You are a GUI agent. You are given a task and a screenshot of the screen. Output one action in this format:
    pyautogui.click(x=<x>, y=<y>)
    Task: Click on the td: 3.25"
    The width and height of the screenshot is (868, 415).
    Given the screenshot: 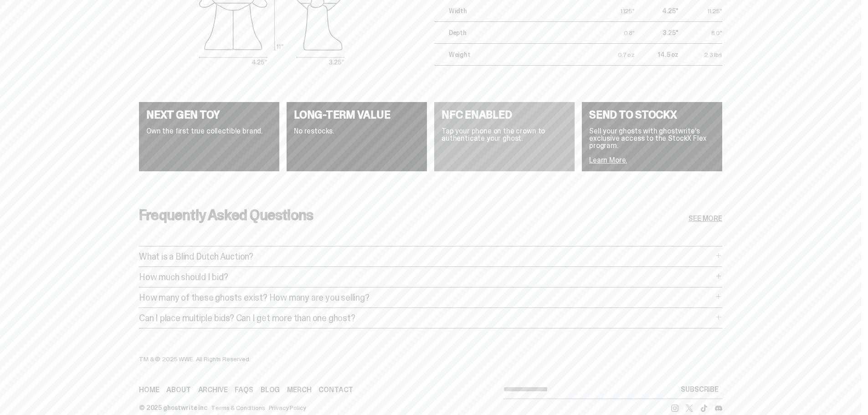 What is the action you would take?
    pyautogui.click(x=657, y=33)
    